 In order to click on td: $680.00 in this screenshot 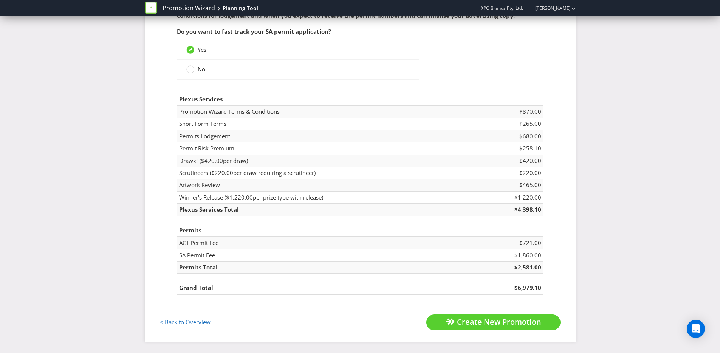, I will do `click(506, 136)`.